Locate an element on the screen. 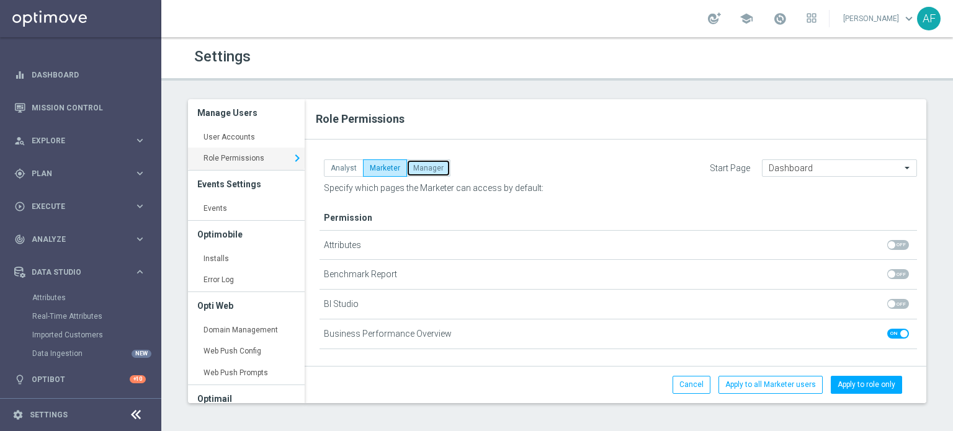  button: play_circle_outline Execute keyboard_arrow_right is located at coordinates (80, 207).